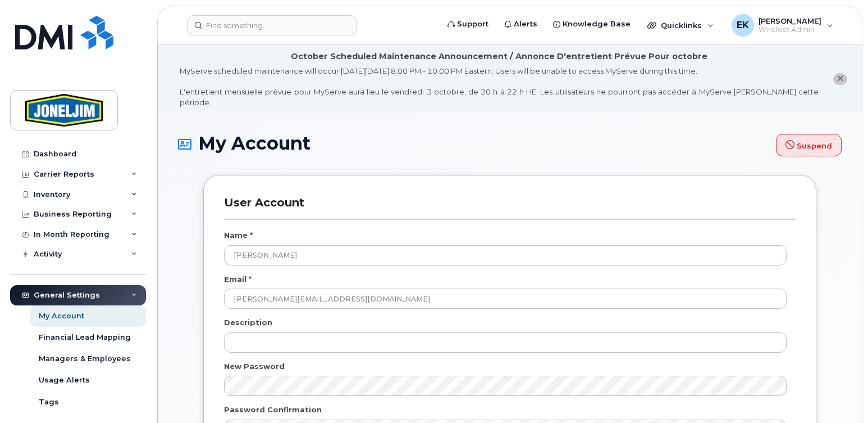 The height and width of the screenshot is (423, 868). Describe the element at coordinates (238, 235) in the screenshot. I see `label: Name *` at that location.